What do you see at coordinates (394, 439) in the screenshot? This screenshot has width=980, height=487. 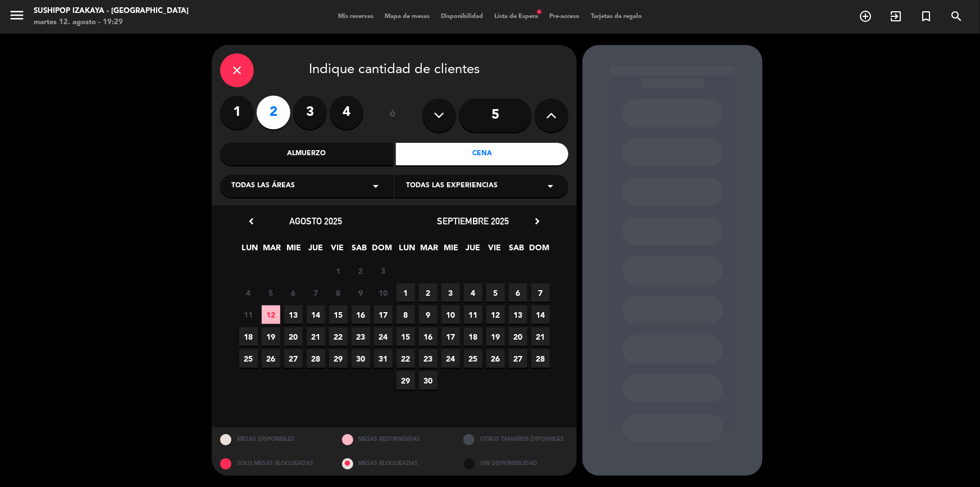 I see `div: MESAS RESTRINGIDAS` at bounding box center [394, 439].